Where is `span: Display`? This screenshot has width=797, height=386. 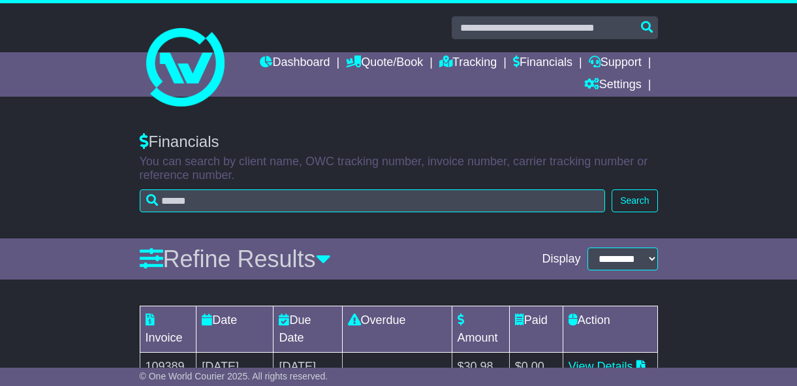 span: Display is located at coordinates (561, 259).